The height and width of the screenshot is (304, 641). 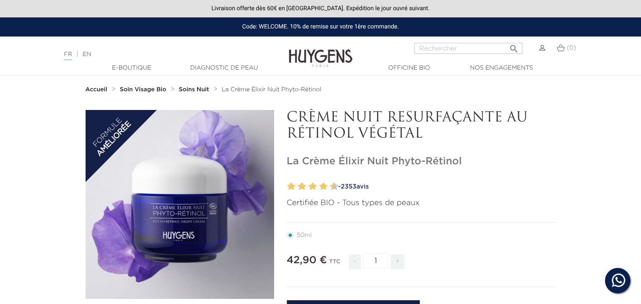 I want to click on label: 5, so click(x=308, y=186).